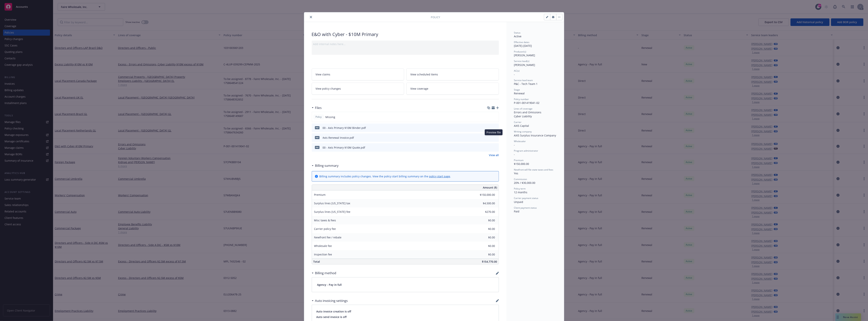  What do you see at coordinates (328, 237) in the screenshot?
I see `span: Newfront fee / rebate` at bounding box center [328, 237].